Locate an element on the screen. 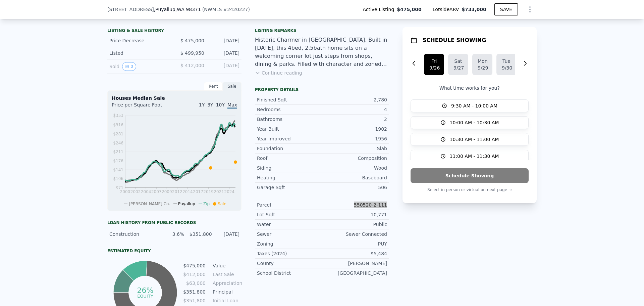 This screenshot has width=644, height=306. div: Wood is located at coordinates (354, 168).